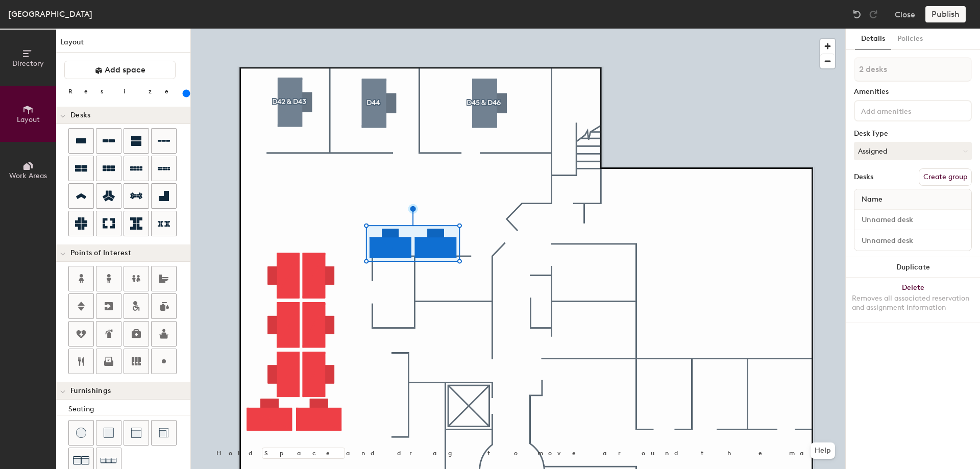  I want to click on span: Desks, so click(80, 115).